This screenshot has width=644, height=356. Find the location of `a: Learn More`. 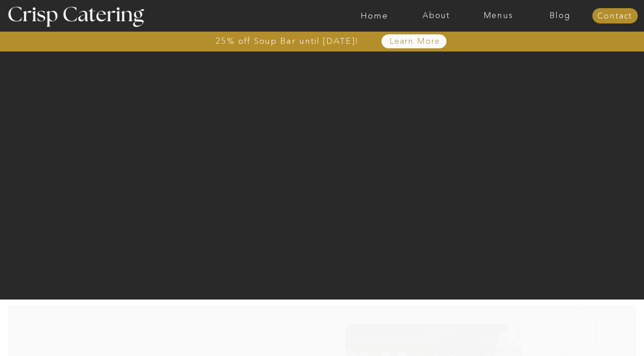

a: Learn More is located at coordinates (415, 42).